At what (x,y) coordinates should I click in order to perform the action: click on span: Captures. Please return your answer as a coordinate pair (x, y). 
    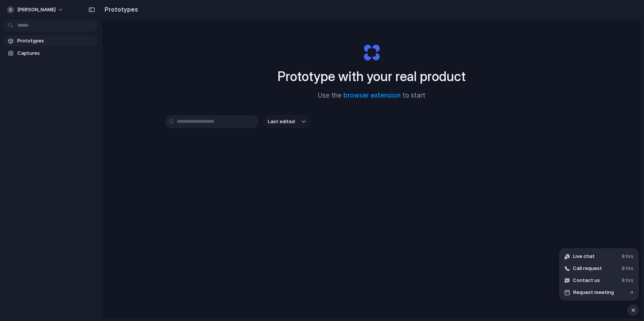
    Looking at the image, I should click on (56, 54).